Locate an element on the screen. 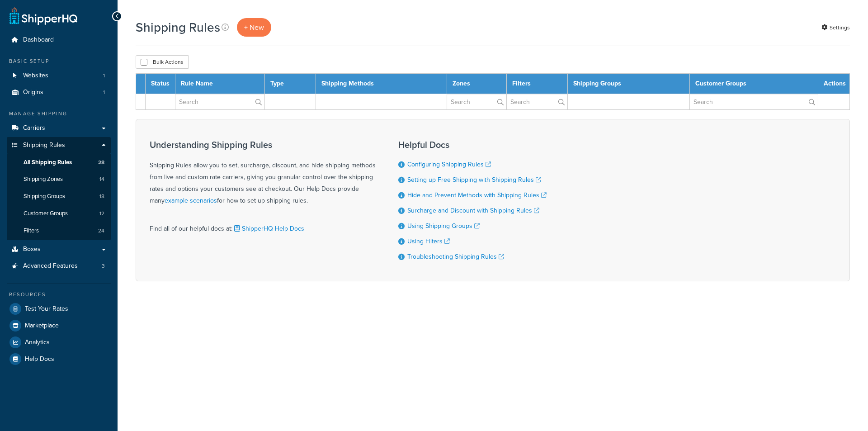  a: Marketplace is located at coordinates (59, 326).